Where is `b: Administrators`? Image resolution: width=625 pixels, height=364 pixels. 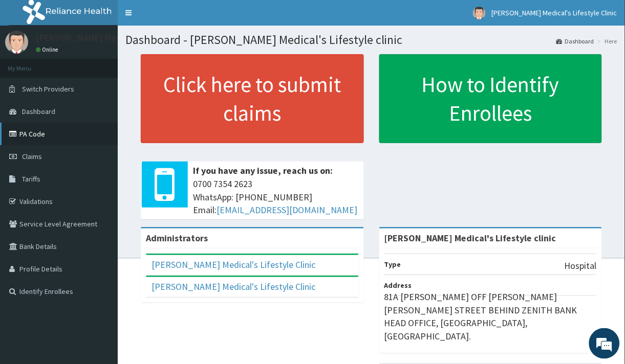
b: Administrators is located at coordinates (176, 238).